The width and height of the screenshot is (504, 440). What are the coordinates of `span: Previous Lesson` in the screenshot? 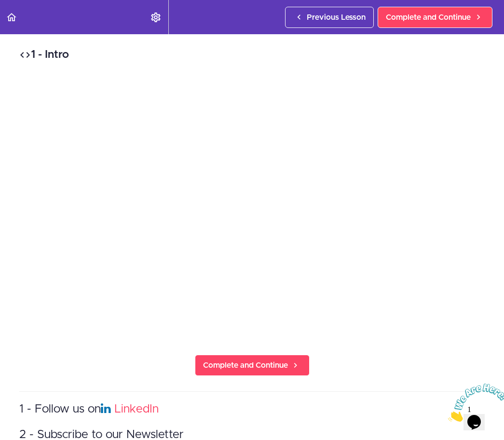 It's located at (336, 17).